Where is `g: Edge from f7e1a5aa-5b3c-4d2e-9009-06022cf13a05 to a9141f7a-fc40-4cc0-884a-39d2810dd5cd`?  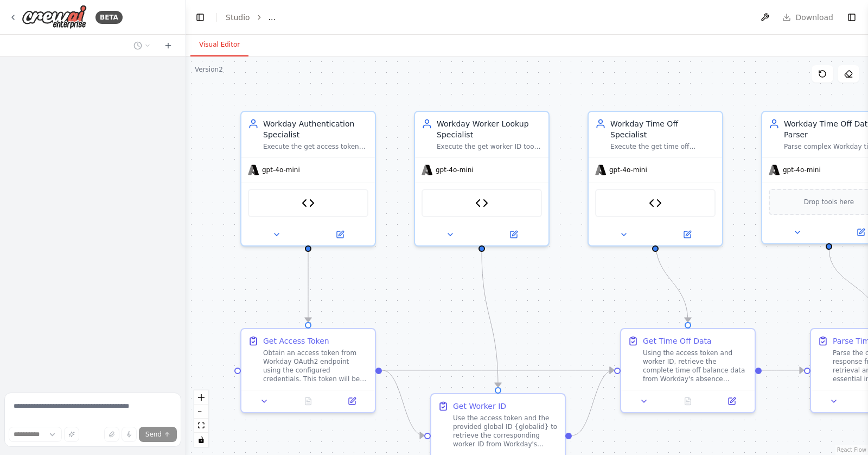 g: Edge from f7e1a5aa-5b3c-4d2e-9009-06022cf13a05 to a9141f7a-fc40-4cc0-884a-39d2810dd5cd is located at coordinates (592, 403).